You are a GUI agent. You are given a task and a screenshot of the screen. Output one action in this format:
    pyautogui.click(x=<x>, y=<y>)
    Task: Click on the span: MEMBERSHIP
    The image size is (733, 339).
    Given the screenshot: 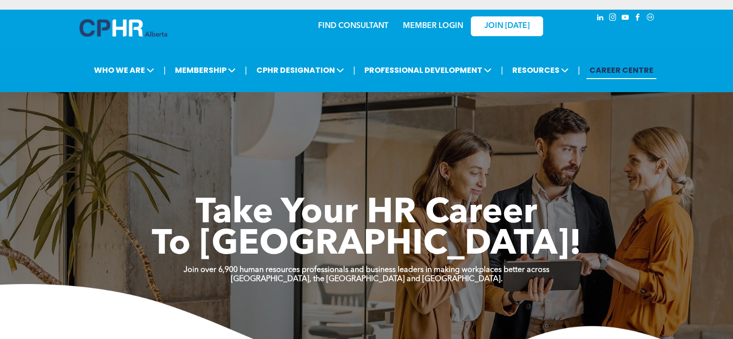 What is the action you would take?
    pyautogui.click(x=205, y=70)
    